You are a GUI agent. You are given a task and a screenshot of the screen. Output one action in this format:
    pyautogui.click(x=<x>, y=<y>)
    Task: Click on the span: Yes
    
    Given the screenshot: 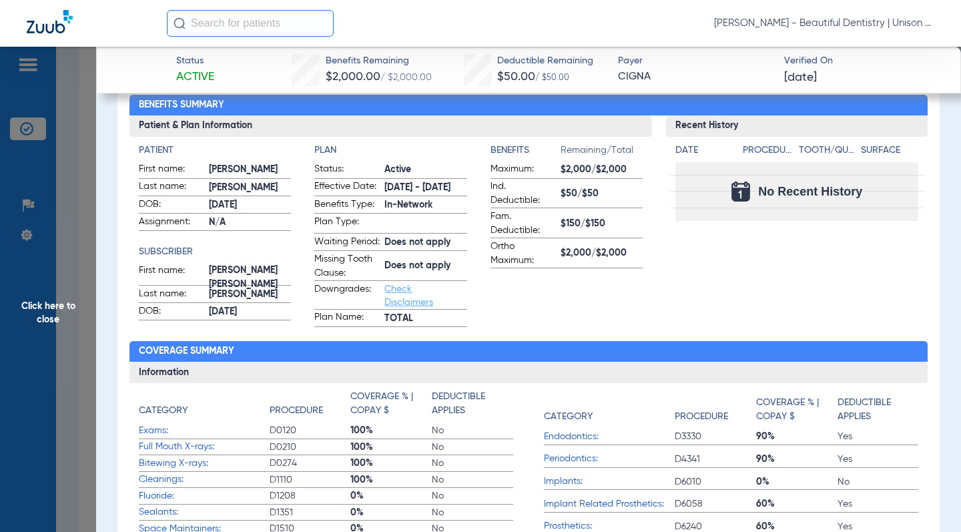 What is the action you would take?
    pyautogui.click(x=879, y=437)
    